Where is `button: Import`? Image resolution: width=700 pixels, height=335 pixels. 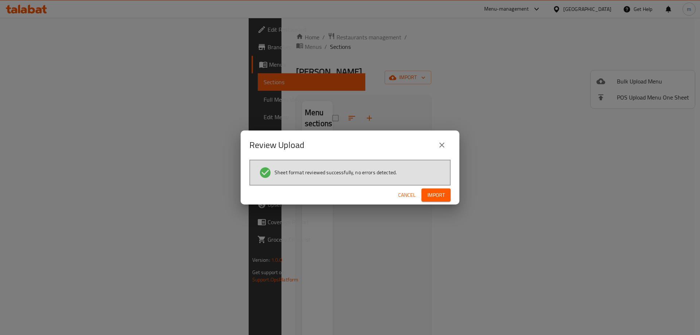
button: Import is located at coordinates (436, 195).